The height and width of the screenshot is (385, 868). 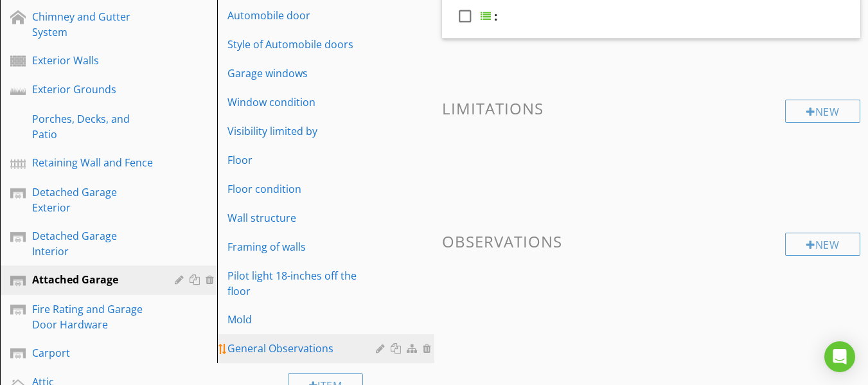 I want to click on div: Framing of walls, so click(x=303, y=247).